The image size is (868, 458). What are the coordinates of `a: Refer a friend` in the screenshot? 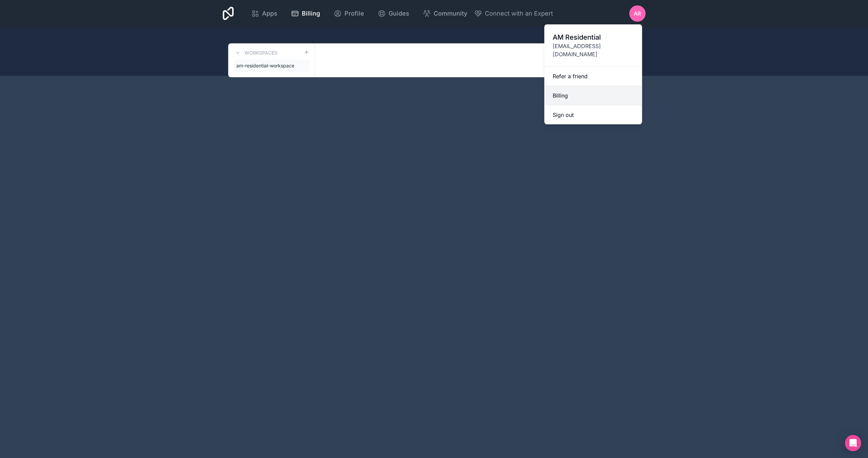 It's located at (594, 76).